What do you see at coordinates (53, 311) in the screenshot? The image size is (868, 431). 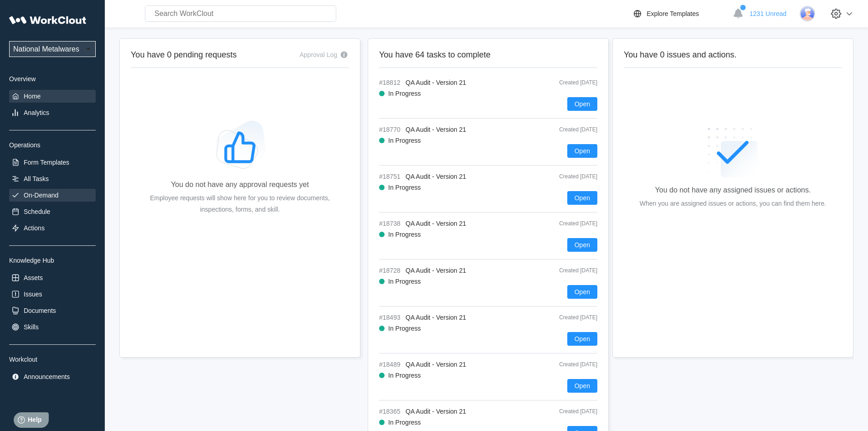 I see `a: Documents` at bounding box center [53, 311].